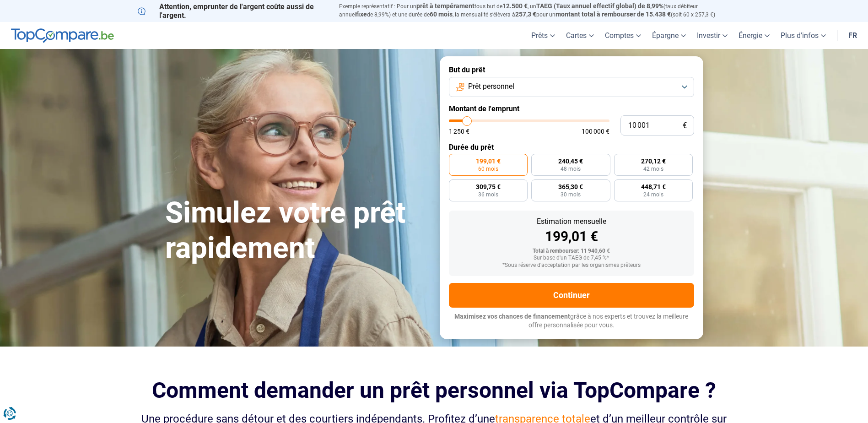  Describe the element at coordinates (572, 252) in the screenshot. I see `div: Total à rembourser: 11 940,60 €` at that location.